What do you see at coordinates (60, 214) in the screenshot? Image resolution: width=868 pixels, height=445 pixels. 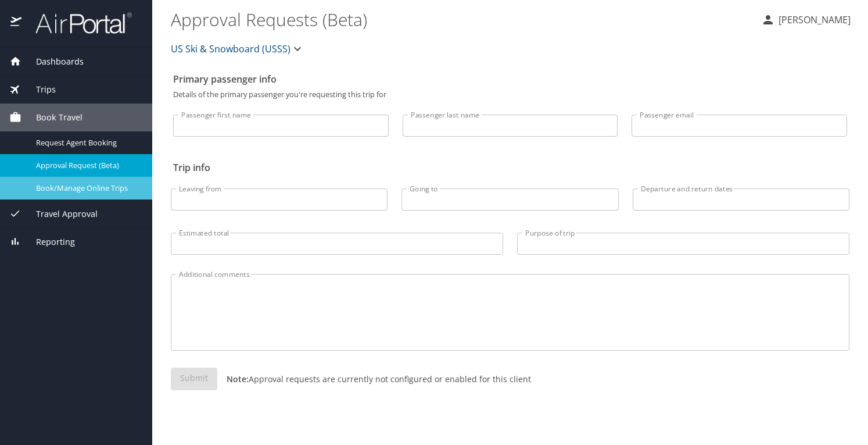 I see `span: Travel Approval` at bounding box center [60, 214].